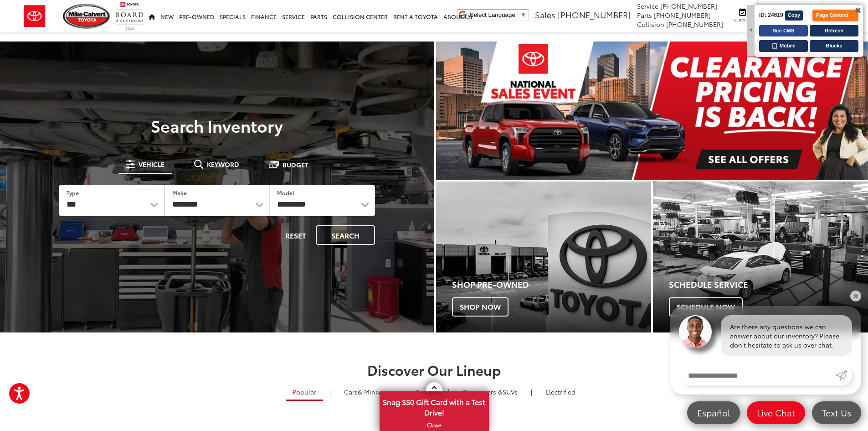 The height and width of the screenshot is (431, 868). I want to click on span: Vehicle, so click(151, 164).